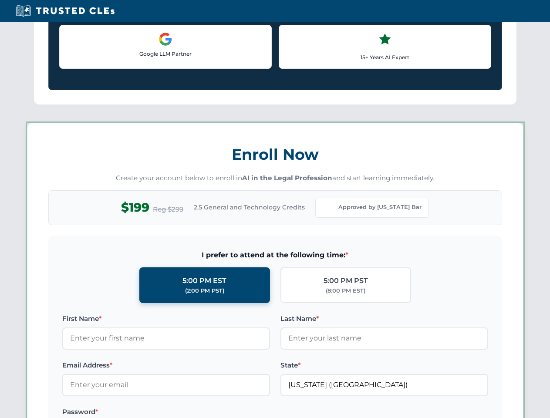 The width and height of the screenshot is (550, 418). I want to click on label: State, so click(384, 365).